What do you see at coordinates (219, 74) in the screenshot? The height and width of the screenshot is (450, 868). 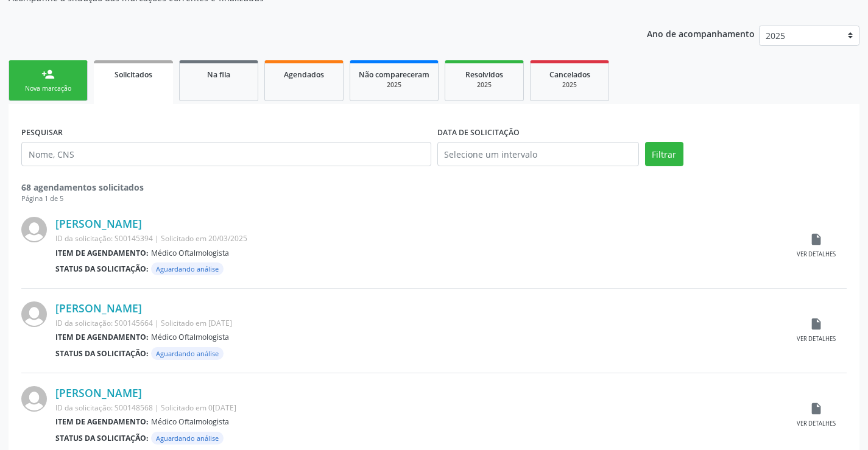 I see `span: Na fila` at bounding box center [219, 74].